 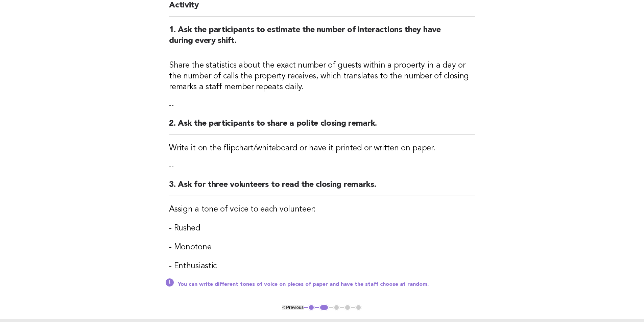 What do you see at coordinates (322, 77) in the screenshot?
I see `h3: Share the statistics about the exact number of guests within a property in a day or the number of...` at bounding box center [322, 77].